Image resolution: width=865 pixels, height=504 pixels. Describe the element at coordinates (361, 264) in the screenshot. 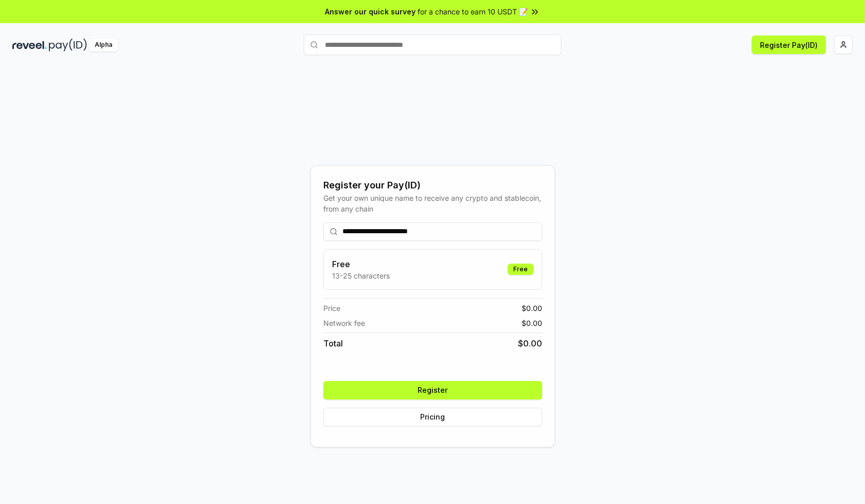

I see `h3: Free` at that location.